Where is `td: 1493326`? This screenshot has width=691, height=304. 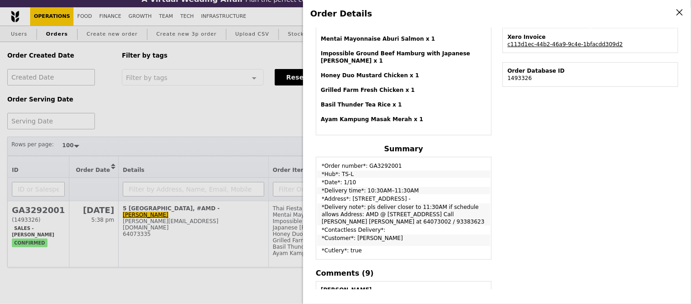 td: 1493326 is located at coordinates (590, 74).